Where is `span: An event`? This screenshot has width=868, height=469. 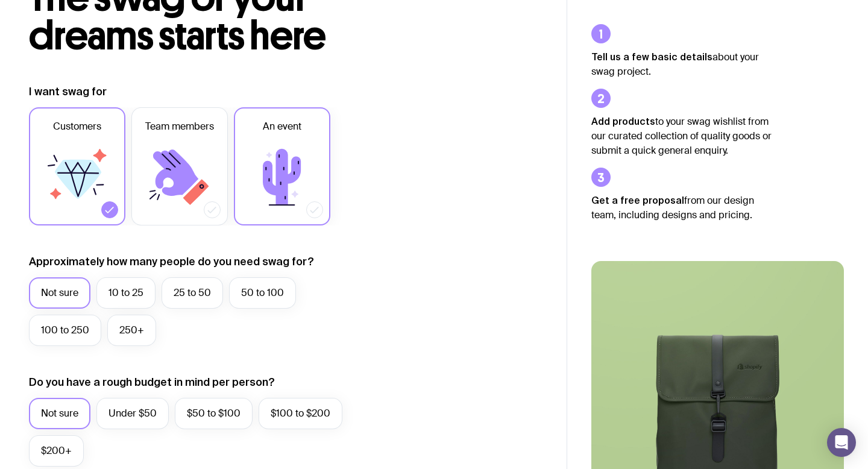 span: An event is located at coordinates (282, 126).